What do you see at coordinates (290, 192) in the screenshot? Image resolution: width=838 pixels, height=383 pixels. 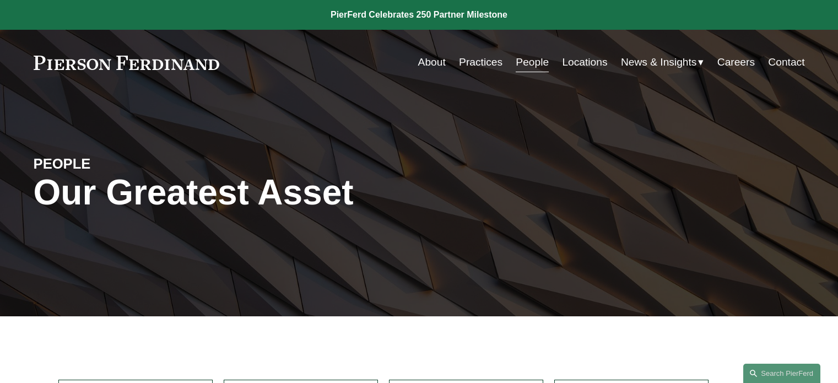 I see `h1: Our Greatest Asset` at bounding box center [290, 192].